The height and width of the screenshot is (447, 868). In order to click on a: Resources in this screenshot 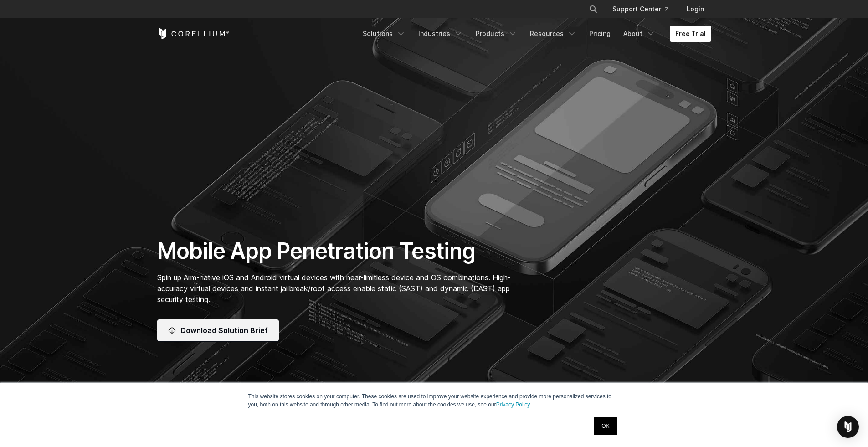, I will do `click(553, 34)`.